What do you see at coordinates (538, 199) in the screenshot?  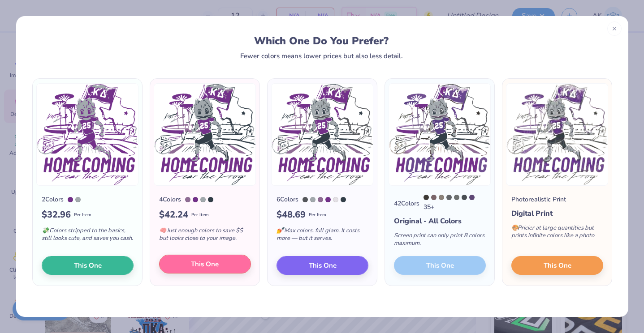 I see `div: Photorealistic Print` at bounding box center [538, 199].